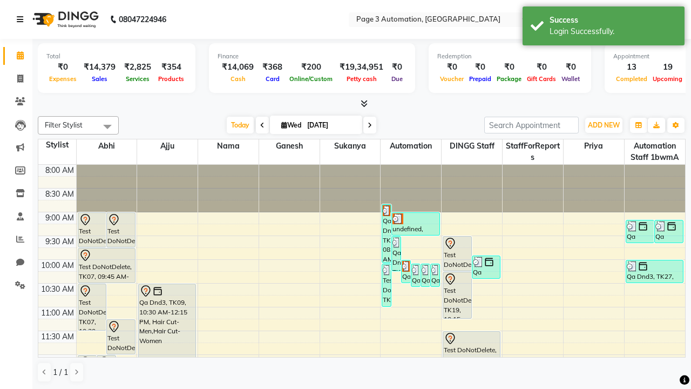  I want to click on div: 9:00 AM, so click(59, 218).